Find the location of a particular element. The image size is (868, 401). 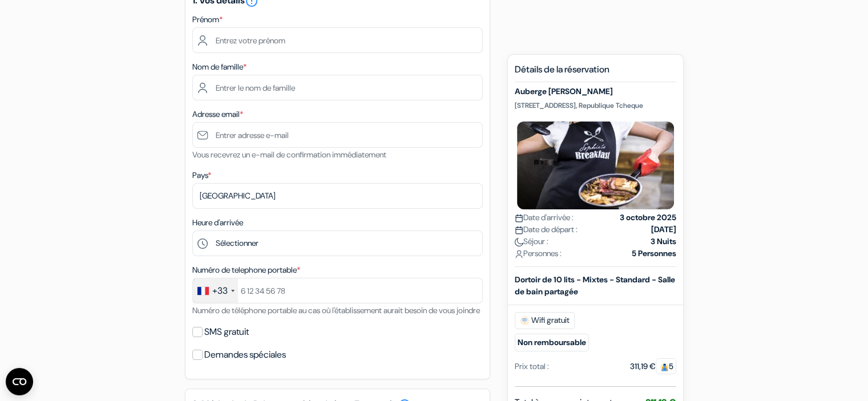

div: +33 is located at coordinates (220, 291).